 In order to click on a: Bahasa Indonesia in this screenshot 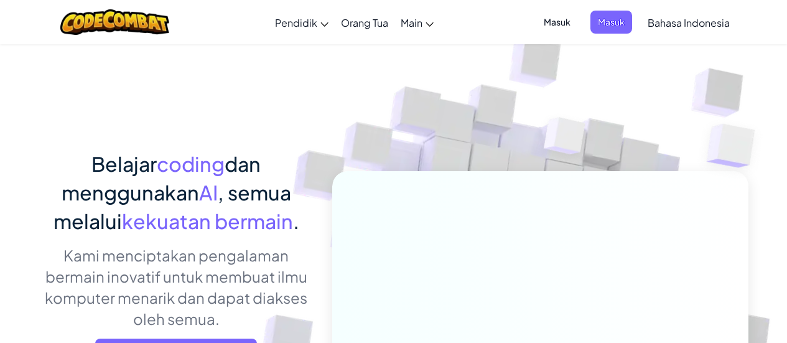, I will do `click(688, 22)`.